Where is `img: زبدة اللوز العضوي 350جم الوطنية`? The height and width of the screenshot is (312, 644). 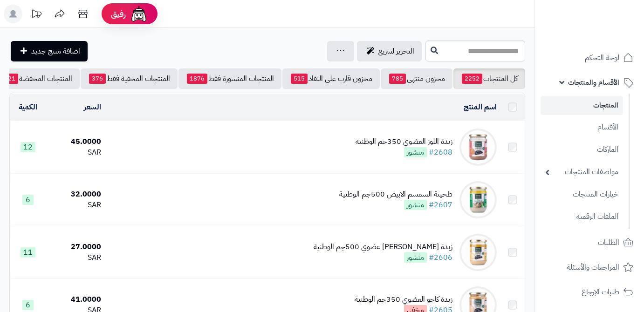 img: زبدة اللوز العضوي 350جم الوطنية is located at coordinates (478, 147).